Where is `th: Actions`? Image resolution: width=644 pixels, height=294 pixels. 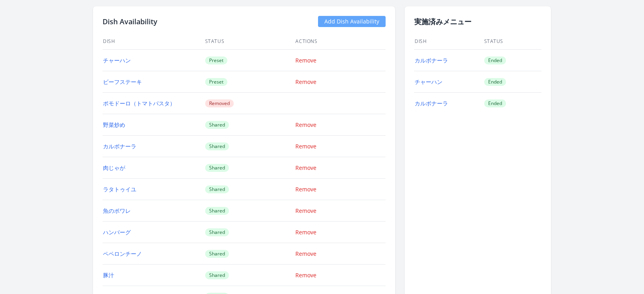
th: Actions is located at coordinates (340, 42).